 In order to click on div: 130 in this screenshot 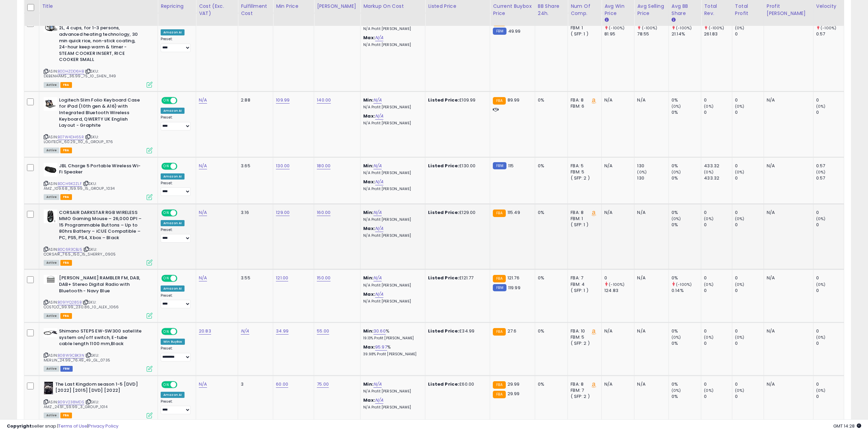, I will do `click(653, 166)`.